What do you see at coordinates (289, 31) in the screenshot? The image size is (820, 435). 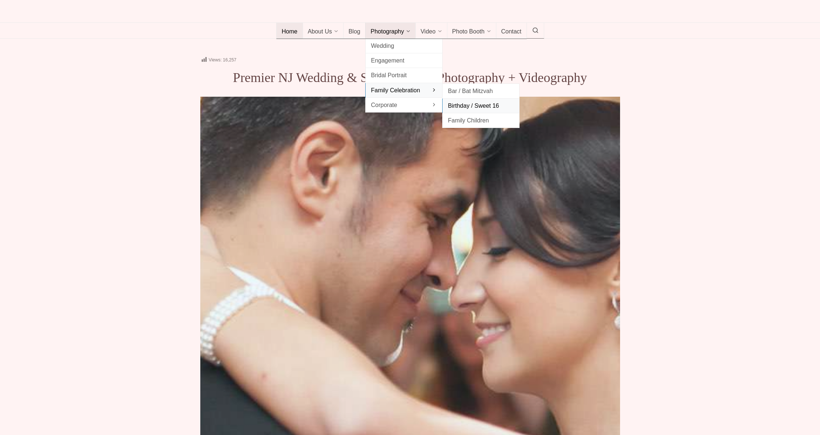 I see `a: Home` at bounding box center [289, 31].